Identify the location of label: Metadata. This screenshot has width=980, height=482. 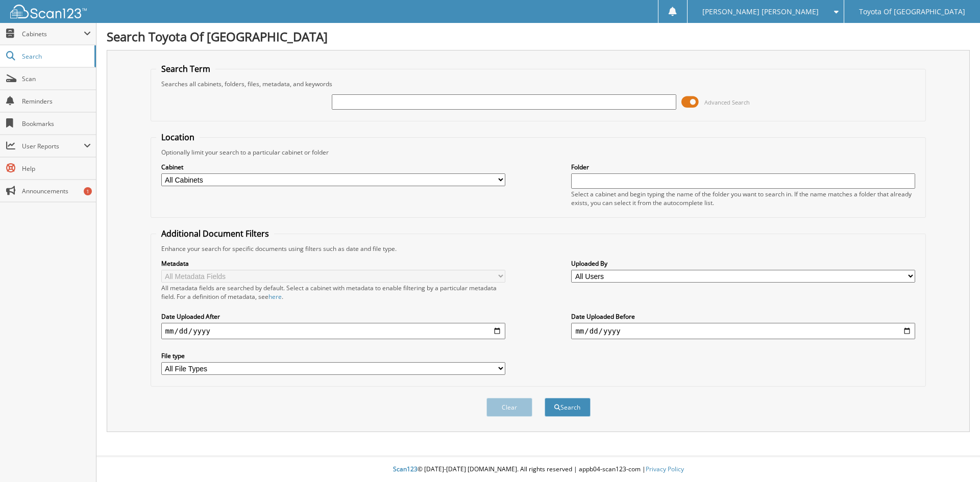
(333, 263).